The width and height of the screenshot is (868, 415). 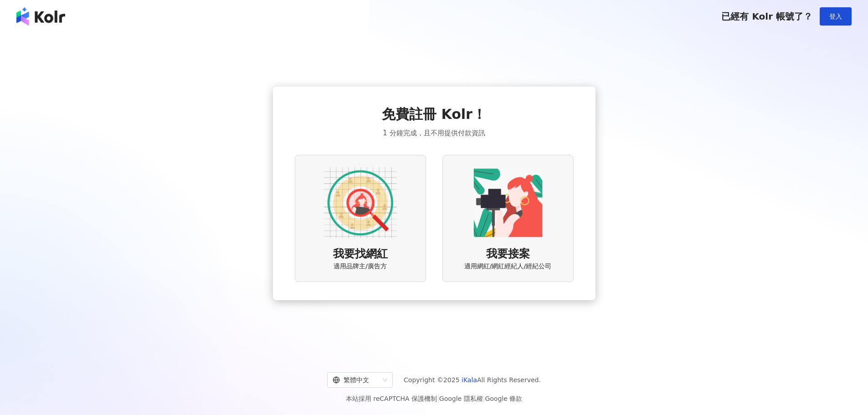 I want to click on div: 繁體中文, so click(x=356, y=380).